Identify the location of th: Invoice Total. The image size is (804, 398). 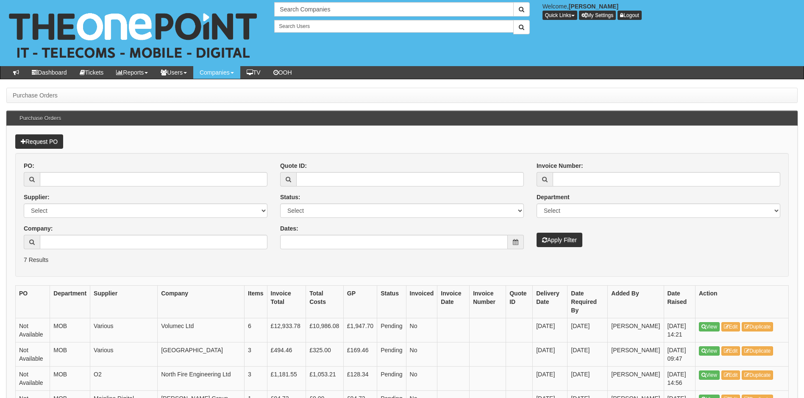
(286, 302).